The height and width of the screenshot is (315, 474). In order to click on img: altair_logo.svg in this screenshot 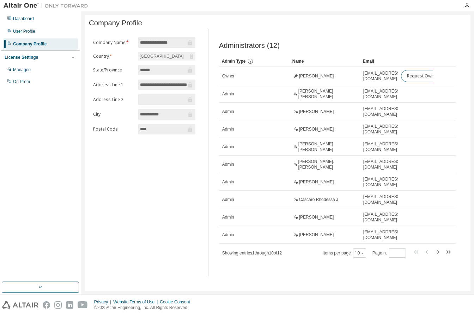, I will do `click(20, 305)`.